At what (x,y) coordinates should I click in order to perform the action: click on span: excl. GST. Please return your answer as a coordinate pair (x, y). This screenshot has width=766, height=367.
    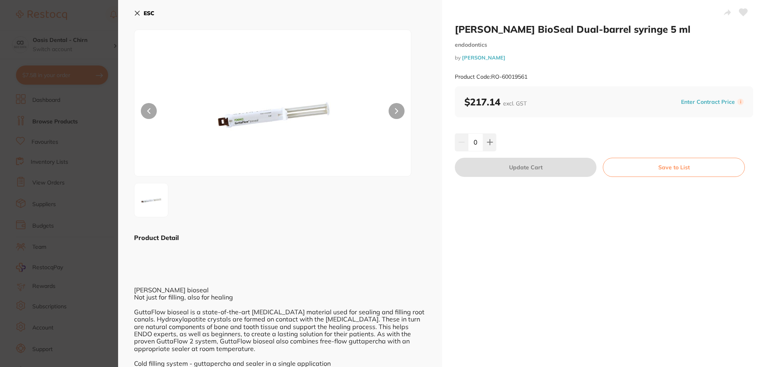
    Looking at the image, I should click on (515, 103).